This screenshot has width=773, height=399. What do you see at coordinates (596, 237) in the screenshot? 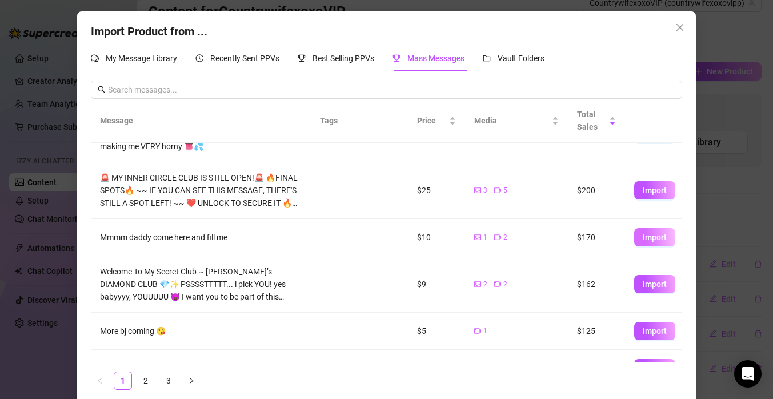
I see `td: $170` at bounding box center [596, 237].